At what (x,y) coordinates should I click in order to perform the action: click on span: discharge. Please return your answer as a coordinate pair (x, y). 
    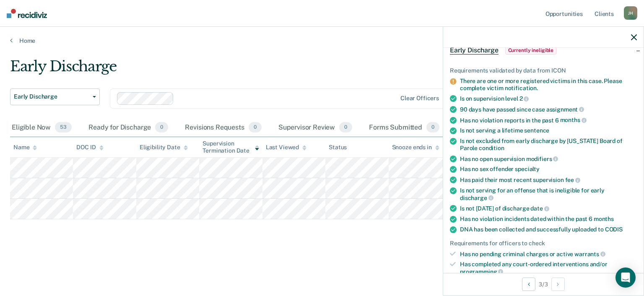
    Looking at the image, I should click on (477, 197).